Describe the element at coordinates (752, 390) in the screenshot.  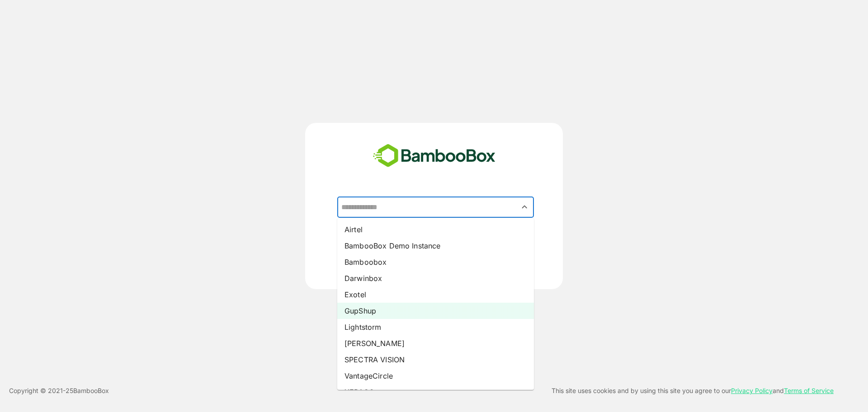
I see `a: Privacy Policy` at that location.